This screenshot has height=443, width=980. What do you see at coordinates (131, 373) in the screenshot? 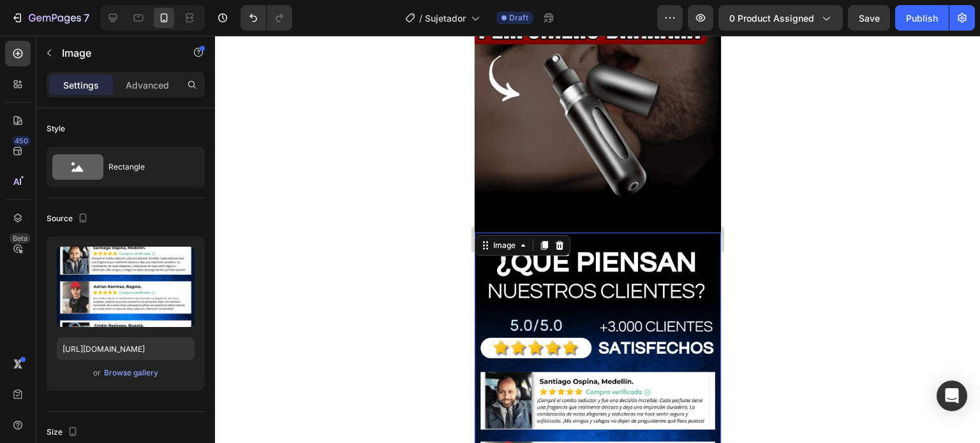
I see `div: Browse gallery` at bounding box center [131, 373].